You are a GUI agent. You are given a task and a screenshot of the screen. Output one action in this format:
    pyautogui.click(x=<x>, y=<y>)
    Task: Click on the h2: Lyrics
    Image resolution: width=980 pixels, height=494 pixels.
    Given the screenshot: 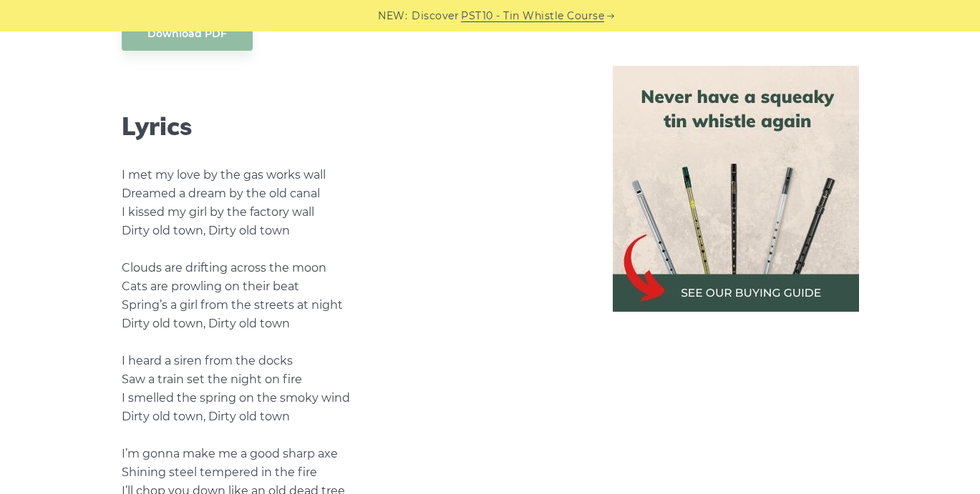 What is the action you would take?
    pyautogui.click(x=351, y=127)
    